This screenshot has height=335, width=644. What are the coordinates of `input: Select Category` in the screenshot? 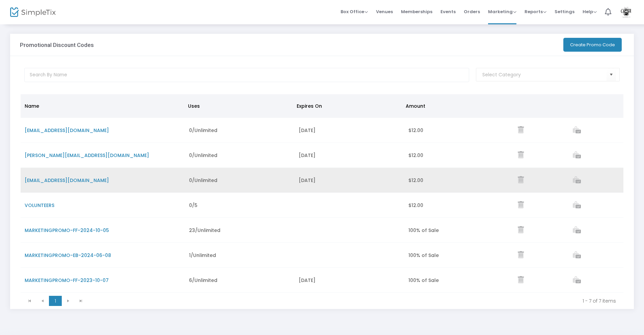 It's located at (544, 75).